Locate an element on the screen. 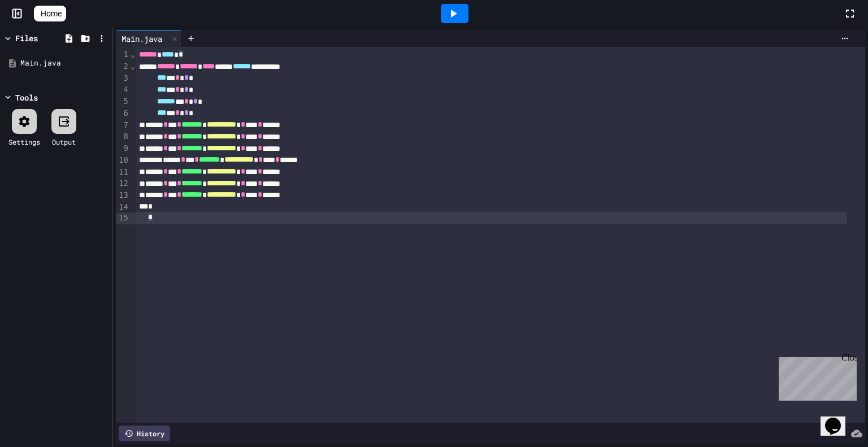 The image size is (868, 447). div: 13 is located at coordinates (122, 195).